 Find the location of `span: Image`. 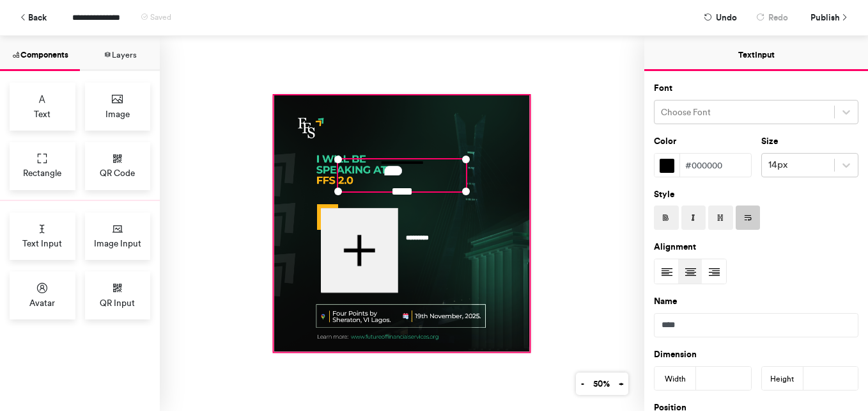

span: Image is located at coordinates (118, 114).